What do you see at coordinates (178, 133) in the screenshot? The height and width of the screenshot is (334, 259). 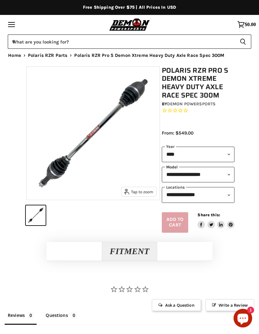 I see `span: From: $549.00` at bounding box center [178, 133].